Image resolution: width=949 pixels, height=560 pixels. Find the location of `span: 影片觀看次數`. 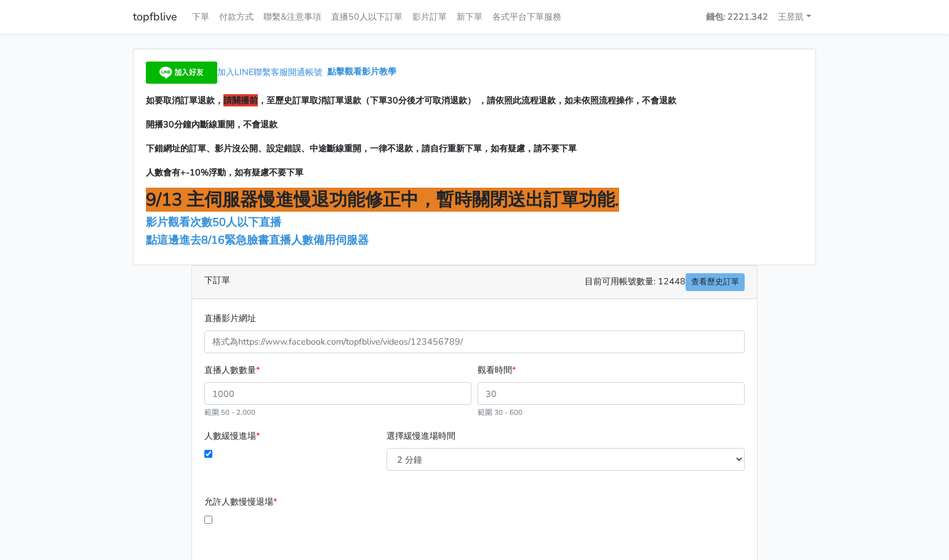

span: 影片觀看次數 is located at coordinates (179, 222).